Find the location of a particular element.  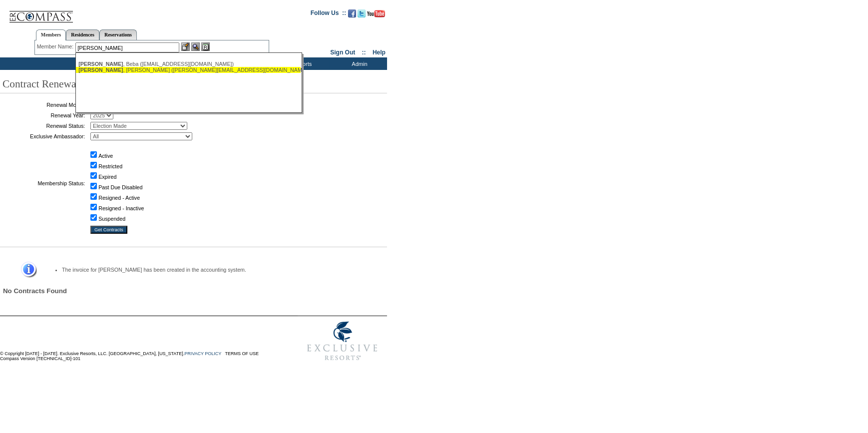

img: View is located at coordinates (195, 47).